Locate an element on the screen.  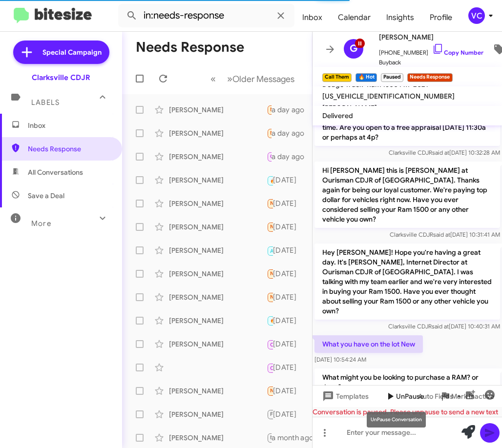
a: Copy Number is located at coordinates (458, 52).